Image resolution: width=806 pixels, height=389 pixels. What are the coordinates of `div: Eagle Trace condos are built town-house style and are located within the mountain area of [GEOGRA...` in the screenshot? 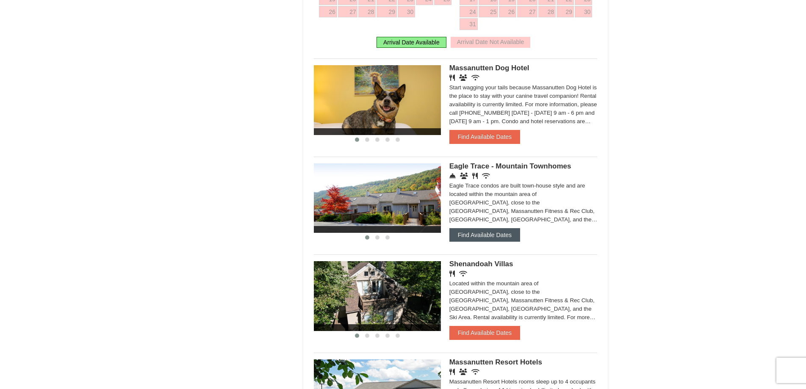 It's located at (524, 203).